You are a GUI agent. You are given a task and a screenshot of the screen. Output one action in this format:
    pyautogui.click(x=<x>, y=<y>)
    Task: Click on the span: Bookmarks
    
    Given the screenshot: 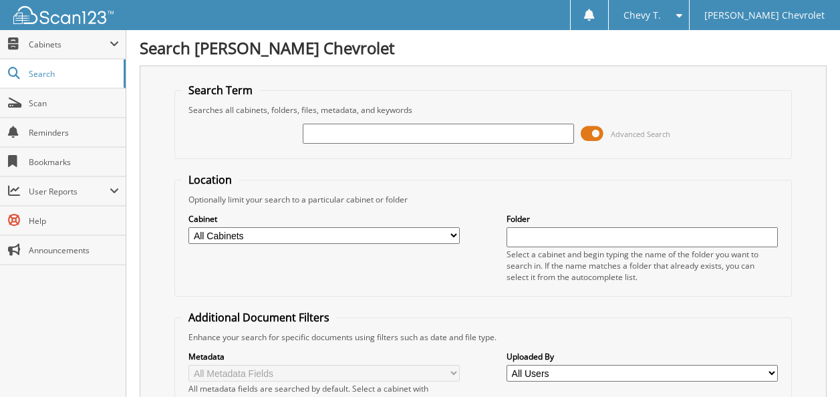 What is the action you would take?
    pyautogui.click(x=73, y=162)
    